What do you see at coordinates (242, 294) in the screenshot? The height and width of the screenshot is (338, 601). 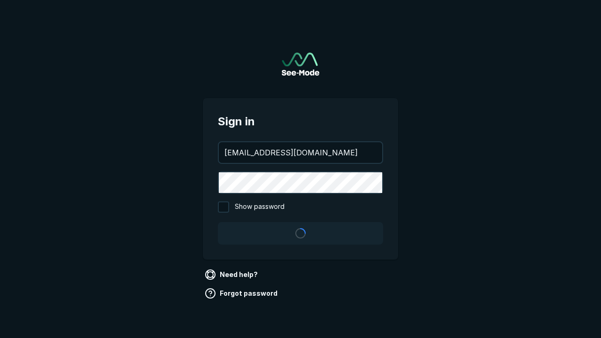 I see `a: Forgot password` at bounding box center [242, 294].